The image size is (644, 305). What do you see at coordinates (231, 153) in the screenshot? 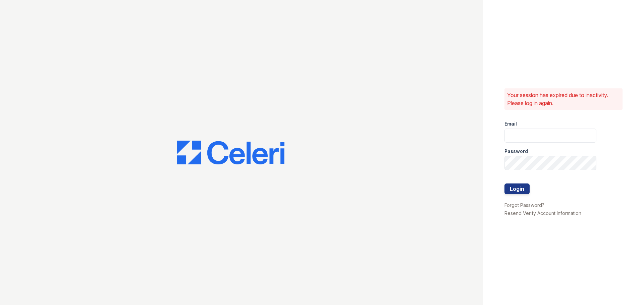
I see `img: CE_Logo_Blue-a8612792a0a2168367f1c8372b55b34899dd931a85d93a1a3d3e32e68fde9ad4.png` at bounding box center [231, 153].